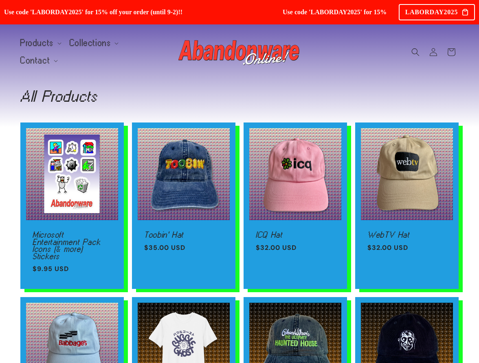 This screenshot has height=363, width=479. Describe the element at coordinates (38, 61) in the screenshot. I see `summary: Contact` at that location.